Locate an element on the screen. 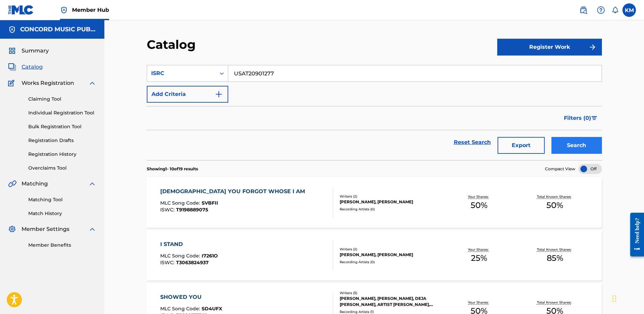 Image resolution: width=644 pixels, height=314 pixels. div: Notifications is located at coordinates (615, 10).